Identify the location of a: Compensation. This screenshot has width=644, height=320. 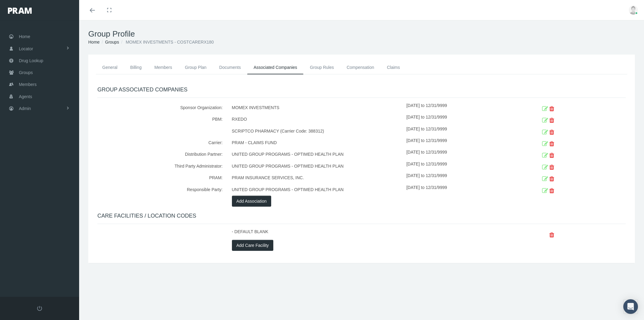
(360, 67).